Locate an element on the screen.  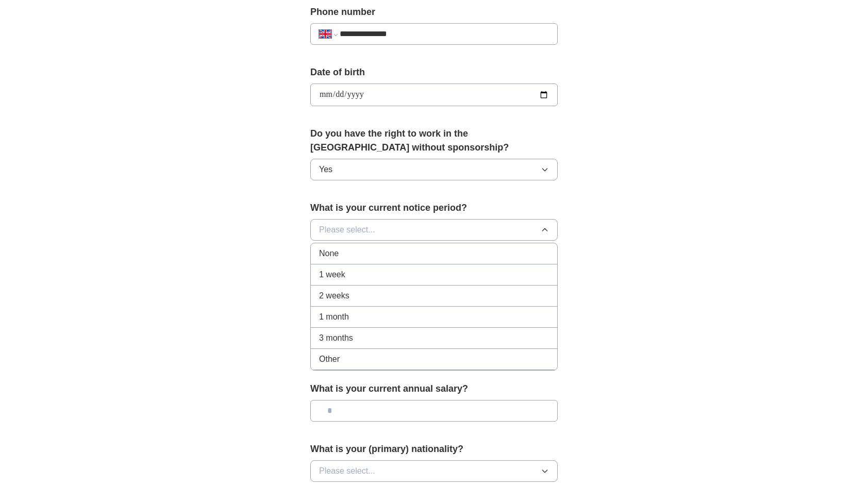
button: Yes is located at coordinates (434, 169).